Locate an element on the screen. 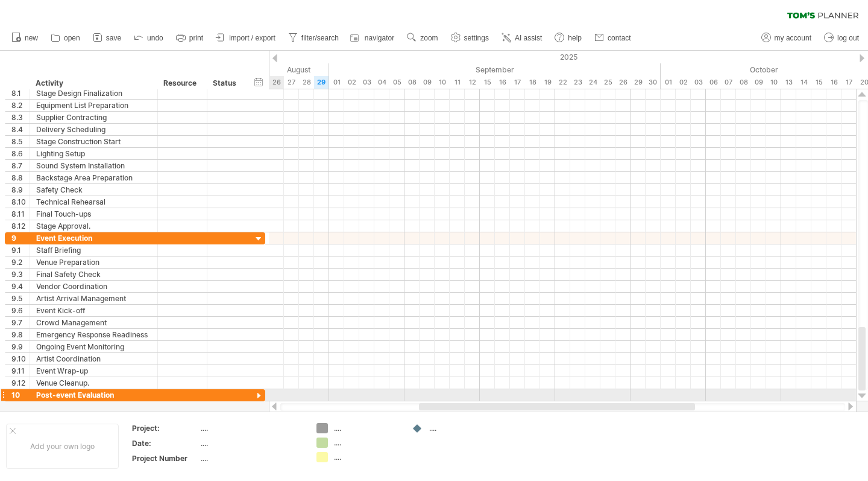  span: new is located at coordinates (32, 38).